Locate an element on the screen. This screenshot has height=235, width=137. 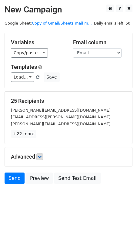
a: Send Test Email is located at coordinates (77, 178).